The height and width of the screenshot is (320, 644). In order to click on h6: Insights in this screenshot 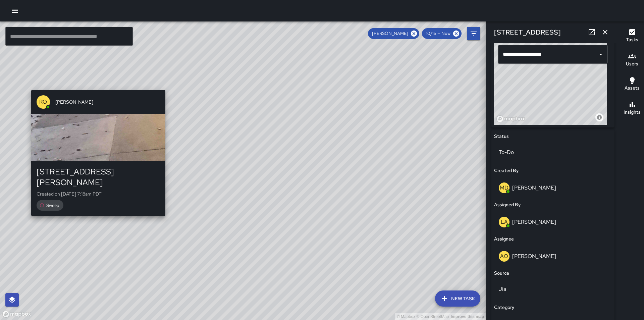, I will do `click(632, 112)`.